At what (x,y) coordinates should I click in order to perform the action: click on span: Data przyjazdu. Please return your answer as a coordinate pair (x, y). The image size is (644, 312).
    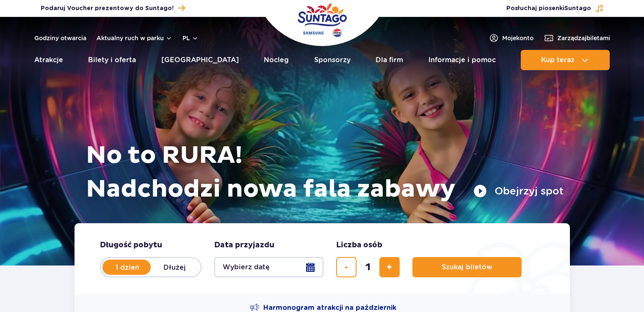
    Looking at the image, I should click on (244, 245).